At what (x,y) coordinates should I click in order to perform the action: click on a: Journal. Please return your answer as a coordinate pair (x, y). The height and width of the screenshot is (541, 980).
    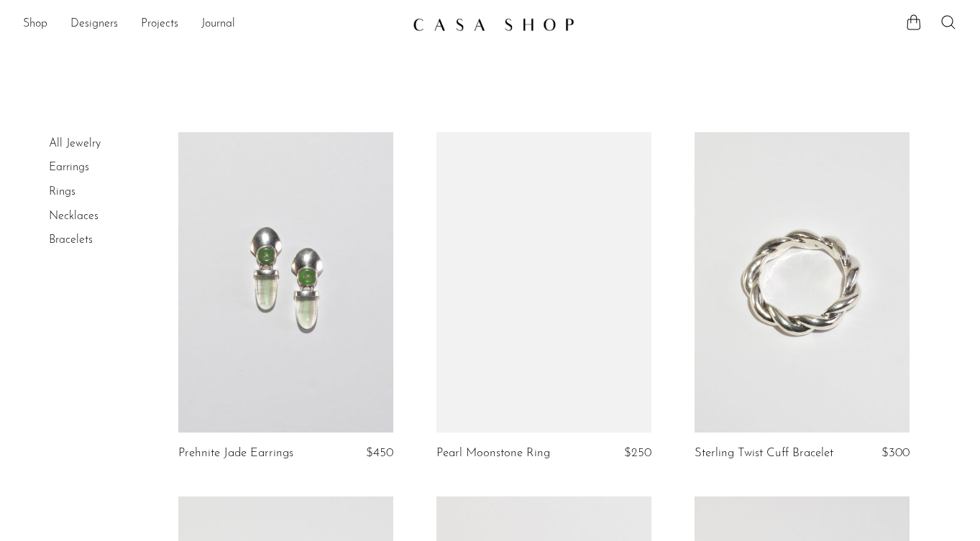
    Looking at the image, I should click on (218, 24).